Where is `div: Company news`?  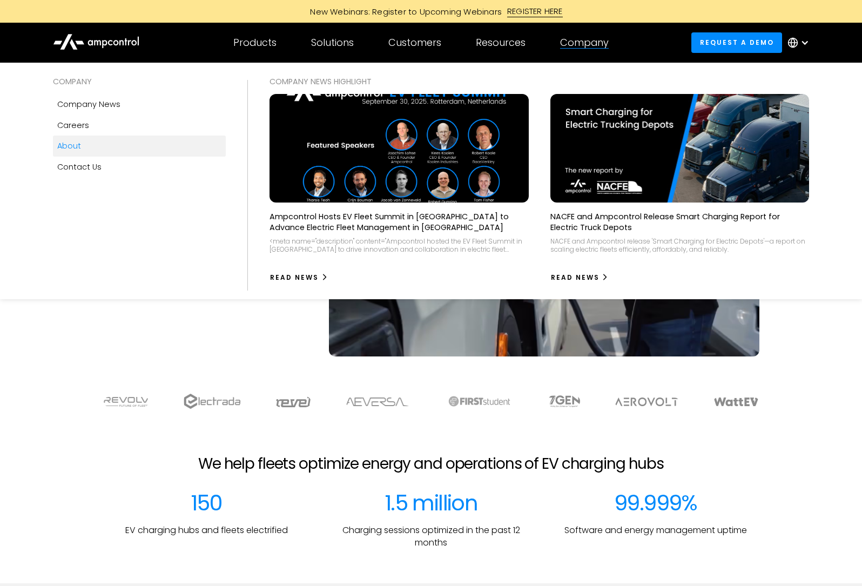
div: Company news is located at coordinates (89, 104).